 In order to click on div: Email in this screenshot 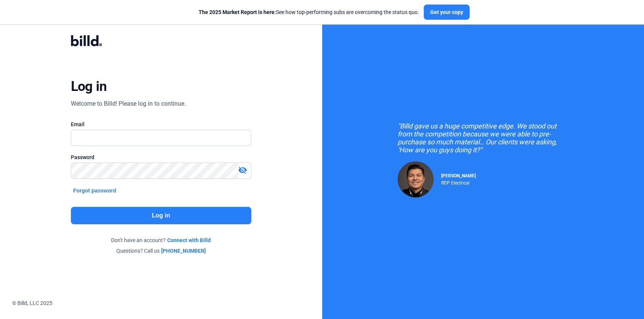, I will do `click(161, 124)`.